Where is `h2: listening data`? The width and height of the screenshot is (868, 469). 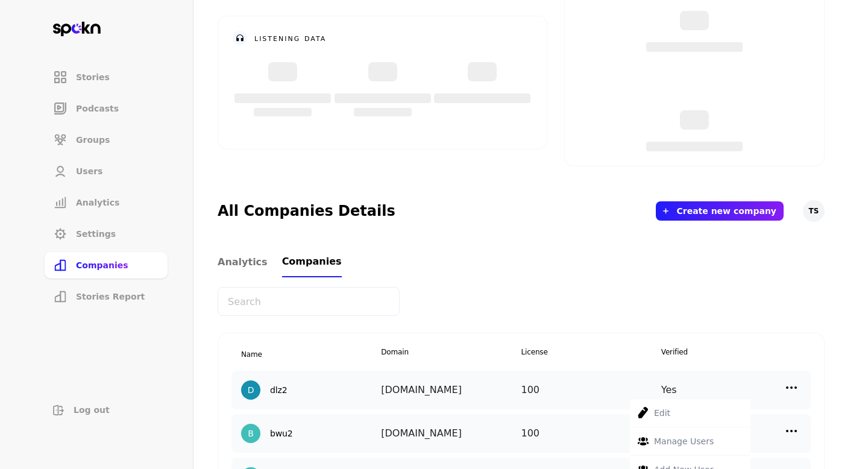
h2: listening data is located at coordinates (290, 38).